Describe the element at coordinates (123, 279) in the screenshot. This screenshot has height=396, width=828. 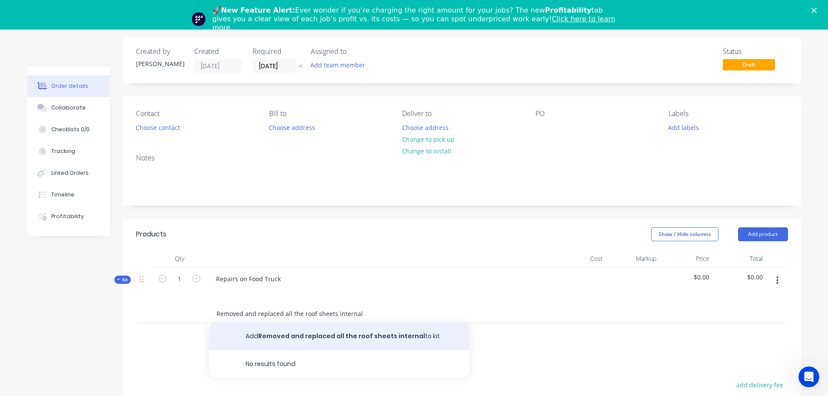
I see `span: Kit` at that location.